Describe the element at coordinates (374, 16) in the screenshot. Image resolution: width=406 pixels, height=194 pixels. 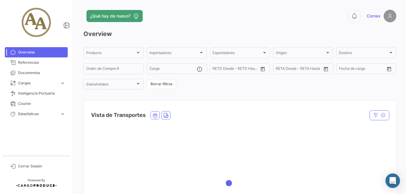
I see `span: Comex` at that location.